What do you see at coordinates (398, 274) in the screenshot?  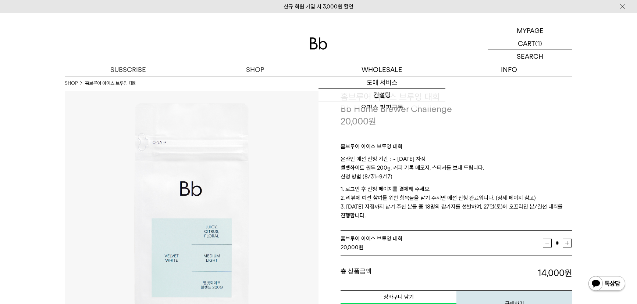 I see `dt: 총 상품금액` at bounding box center [398, 274].